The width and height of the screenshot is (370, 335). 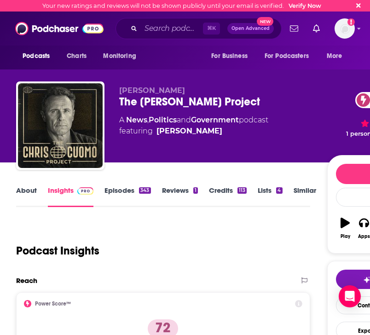 What do you see at coordinates (127, 196) in the screenshot?
I see `a: Episodes343` at bounding box center [127, 196].